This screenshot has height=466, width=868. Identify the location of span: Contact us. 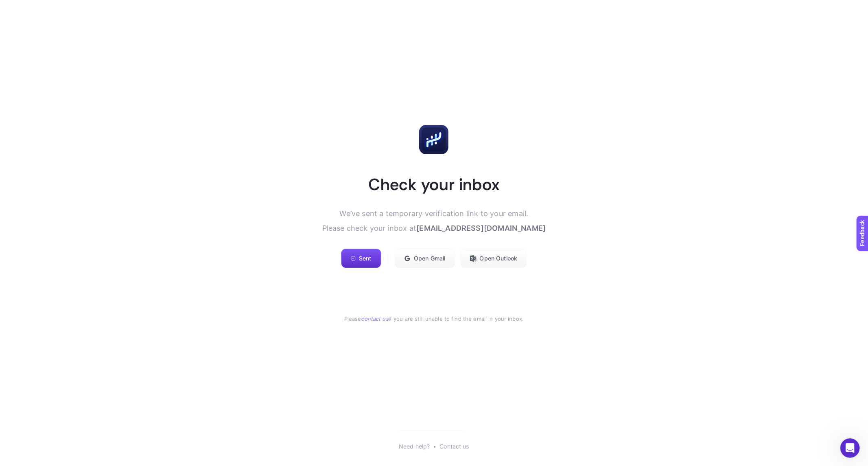
(455, 447).